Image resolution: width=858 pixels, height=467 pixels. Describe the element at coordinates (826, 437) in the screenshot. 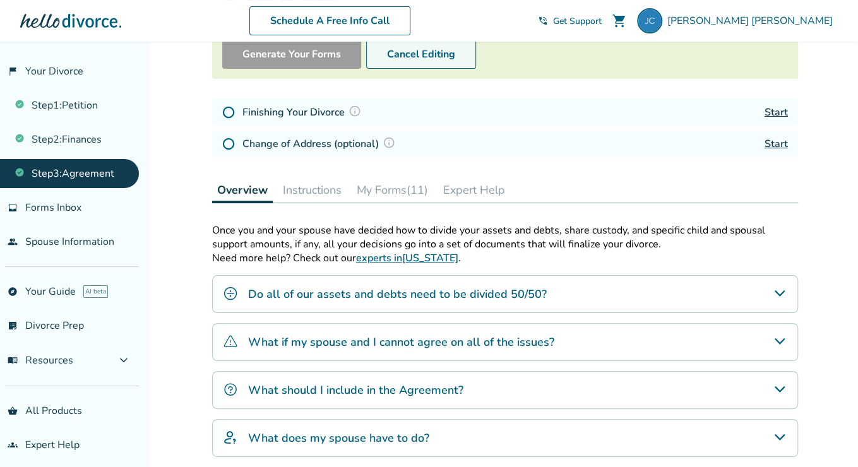

I see `div: Chat Widget` at that location.